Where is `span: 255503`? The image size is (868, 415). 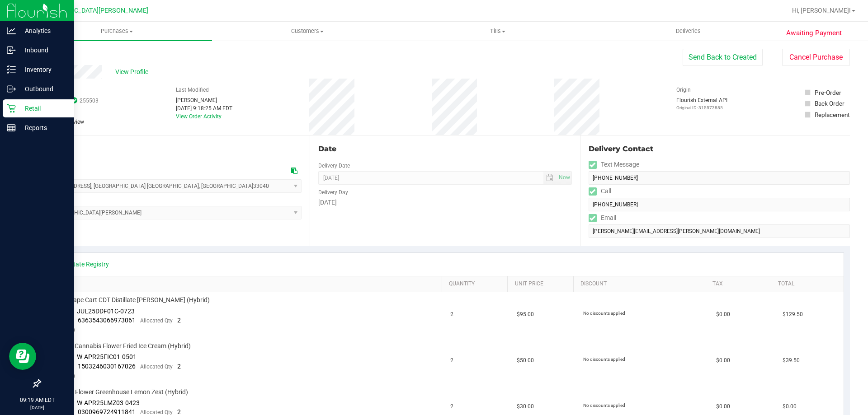 span: 255503 is located at coordinates (89, 101).